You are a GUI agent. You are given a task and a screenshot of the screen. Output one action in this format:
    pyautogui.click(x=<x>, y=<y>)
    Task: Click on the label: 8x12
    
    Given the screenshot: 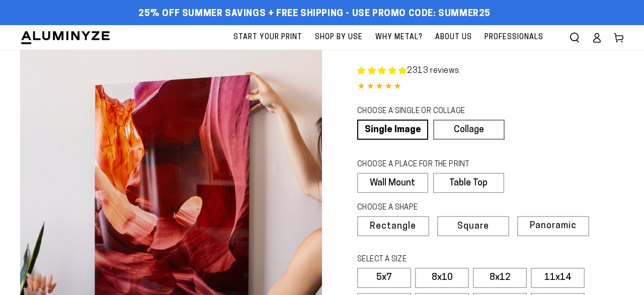 What is the action you would take?
    pyautogui.click(x=500, y=278)
    